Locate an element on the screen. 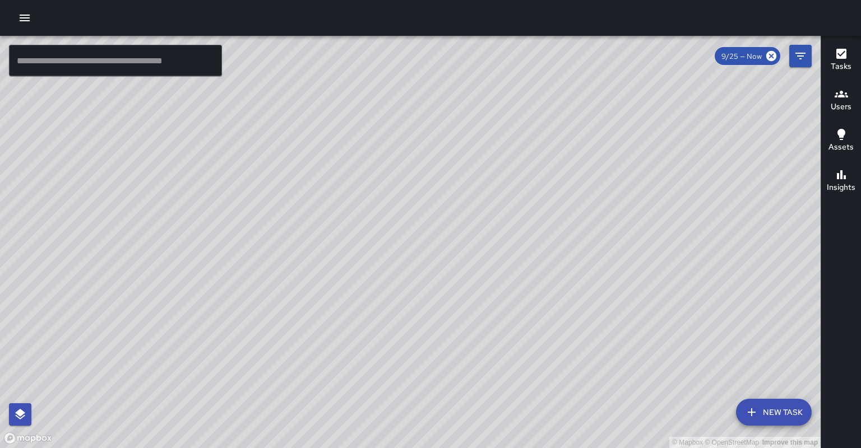  div: 9/25 — Now is located at coordinates (747, 56).